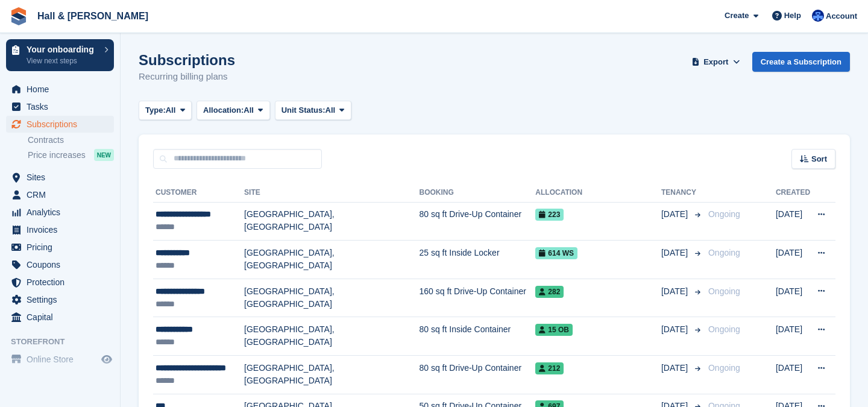  I want to click on img: Claire Banham, so click(818, 16).